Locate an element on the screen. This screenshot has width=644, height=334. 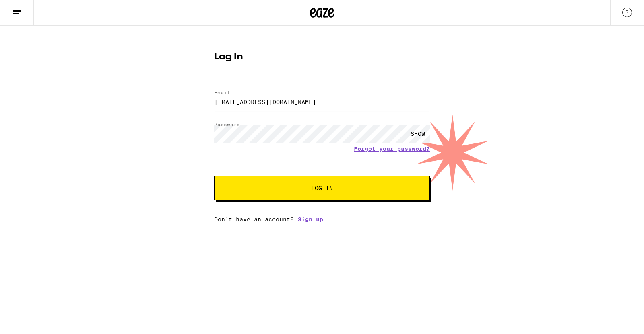
input: Email is located at coordinates (322, 102).